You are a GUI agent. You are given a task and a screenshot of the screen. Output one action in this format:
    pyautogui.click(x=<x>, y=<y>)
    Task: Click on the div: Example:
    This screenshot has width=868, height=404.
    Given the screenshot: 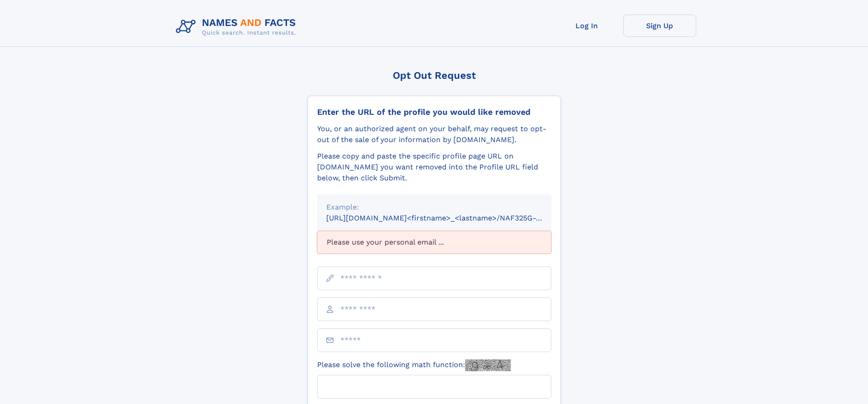 What is the action you would take?
    pyautogui.click(x=434, y=207)
    